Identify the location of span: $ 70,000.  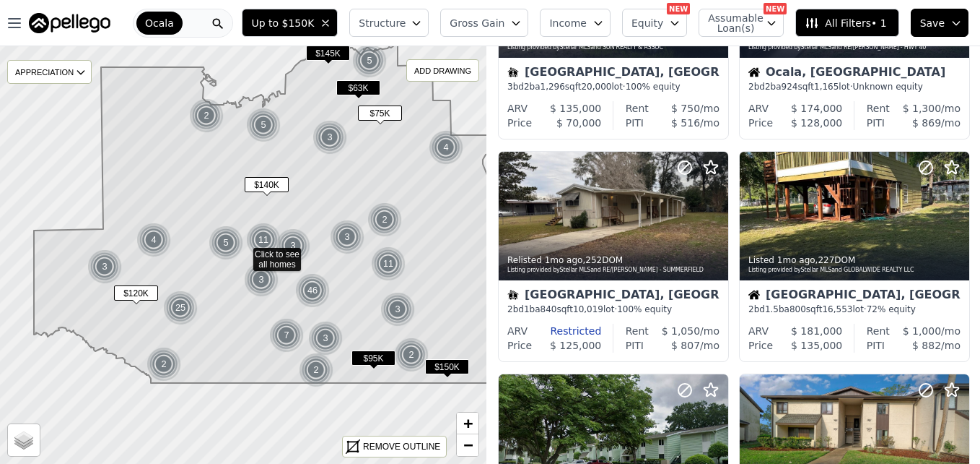
(578, 123).